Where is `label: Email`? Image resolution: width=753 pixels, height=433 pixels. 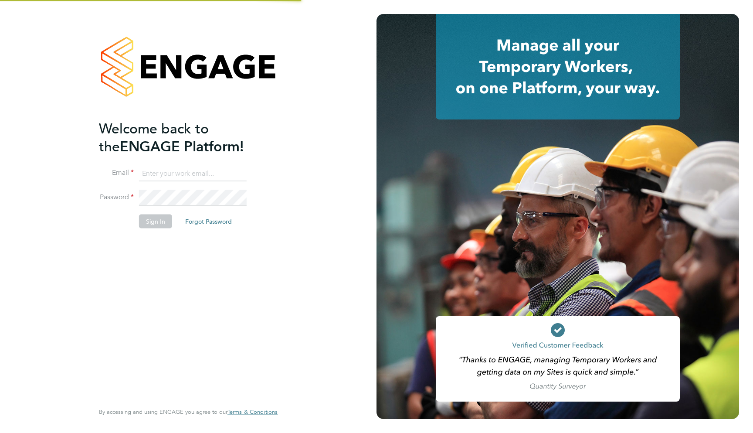
label: Email is located at coordinates (116, 173).